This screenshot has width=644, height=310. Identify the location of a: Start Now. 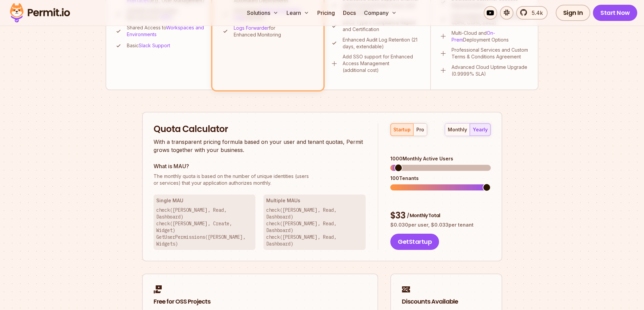
(615, 13).